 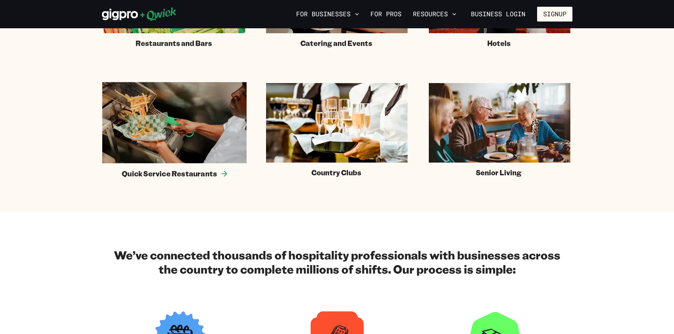 What do you see at coordinates (337, 262) in the screenshot?
I see `h2: We’ve connected thousands of hospitality professionals with businesses across the country to comp...` at bounding box center [337, 262].